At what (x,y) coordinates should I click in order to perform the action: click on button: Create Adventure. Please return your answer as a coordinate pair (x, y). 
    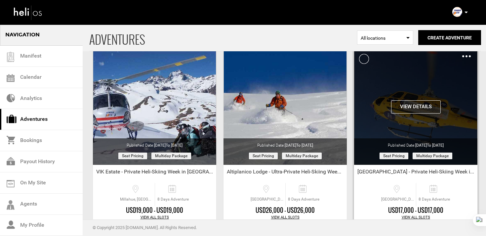
    Looking at the image, I should click on (450, 37).